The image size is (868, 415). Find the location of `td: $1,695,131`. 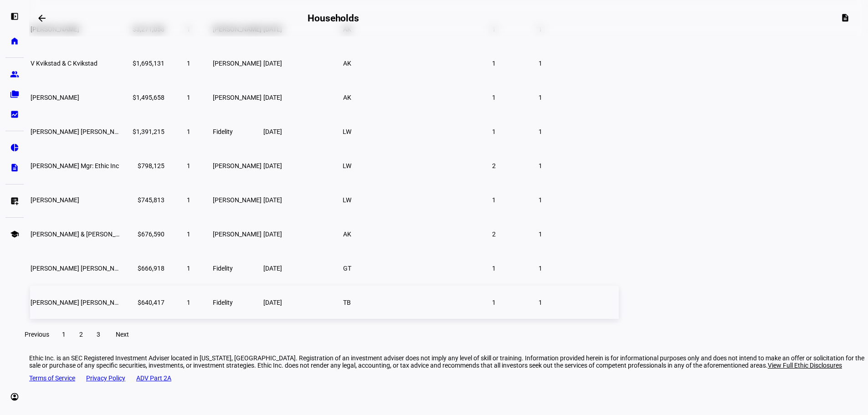

td: $1,695,131 is located at coordinates (143, 63).